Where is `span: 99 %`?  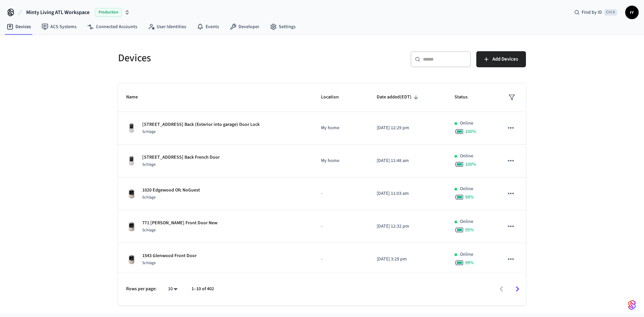
span: 99 % is located at coordinates (470, 263).